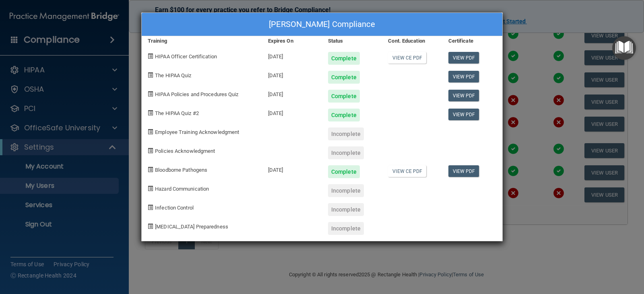 This screenshot has height=294, width=644. Describe the element at coordinates (196, 94) in the screenshot. I see `span: HIPAA Policies and Procedures Quiz` at that location.